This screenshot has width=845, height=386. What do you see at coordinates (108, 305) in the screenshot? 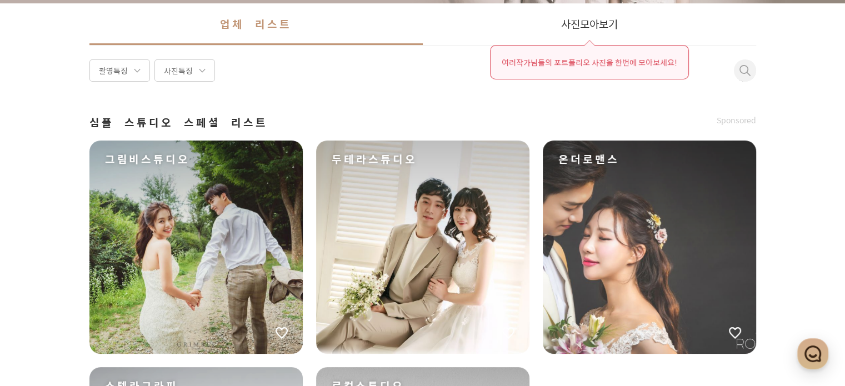
I see `a: 대화` at bounding box center [108, 305].